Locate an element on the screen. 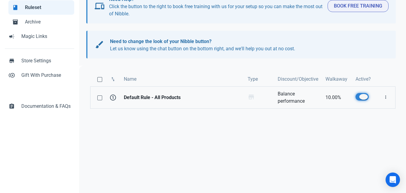 The image size is (406, 193). div: Open Intercom Messenger is located at coordinates (393, 179).